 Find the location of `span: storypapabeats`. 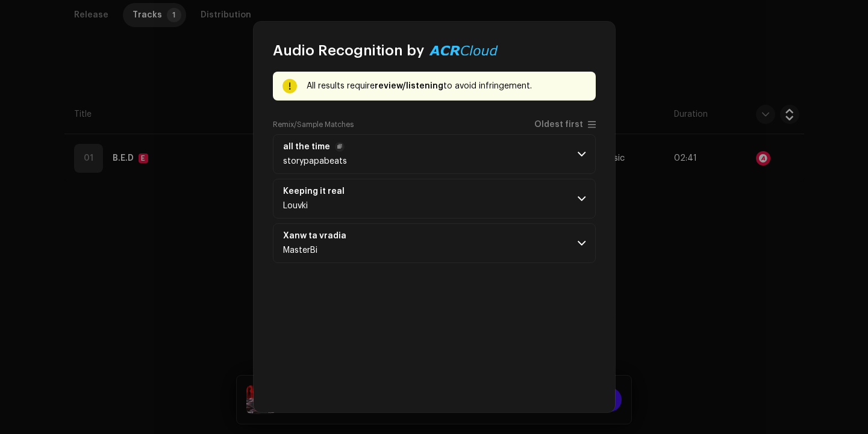

span: storypapabeats is located at coordinates (315, 162).